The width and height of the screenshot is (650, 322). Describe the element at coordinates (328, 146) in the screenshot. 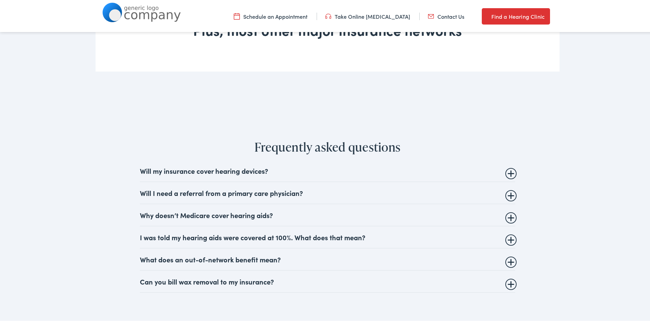

I see `h2: Frequently asked questions` at that location.